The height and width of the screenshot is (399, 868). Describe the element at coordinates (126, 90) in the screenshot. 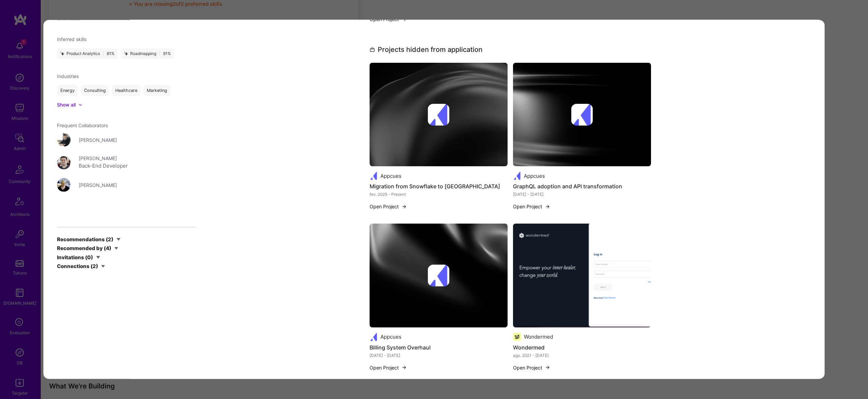

I see `div: Healthcare` at that location.